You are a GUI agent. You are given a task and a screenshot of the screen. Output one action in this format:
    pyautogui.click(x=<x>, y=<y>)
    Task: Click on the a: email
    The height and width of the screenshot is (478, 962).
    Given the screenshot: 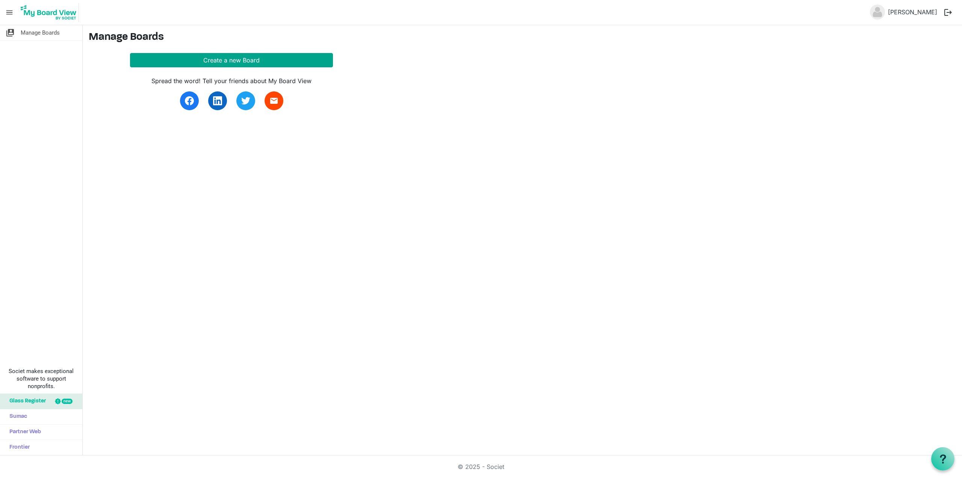 What is the action you would take?
    pyautogui.click(x=274, y=101)
    